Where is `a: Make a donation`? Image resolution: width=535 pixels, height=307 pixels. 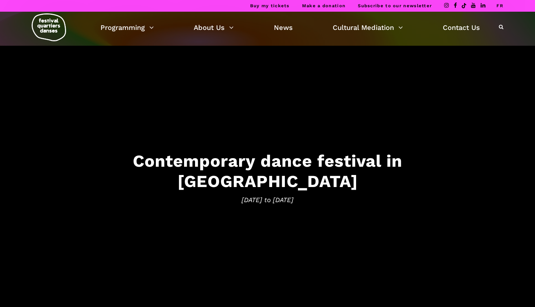 a: Make a donation is located at coordinates (324, 6).